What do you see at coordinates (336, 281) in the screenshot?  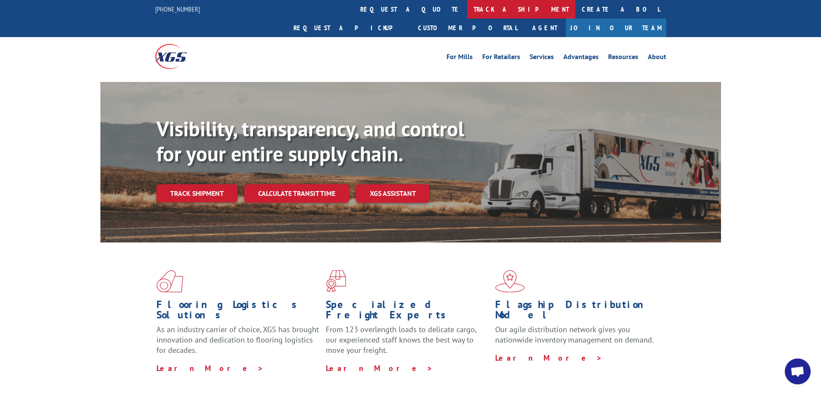 I see `img: xgs-icon-focused-on-flooring-red` at bounding box center [336, 281].